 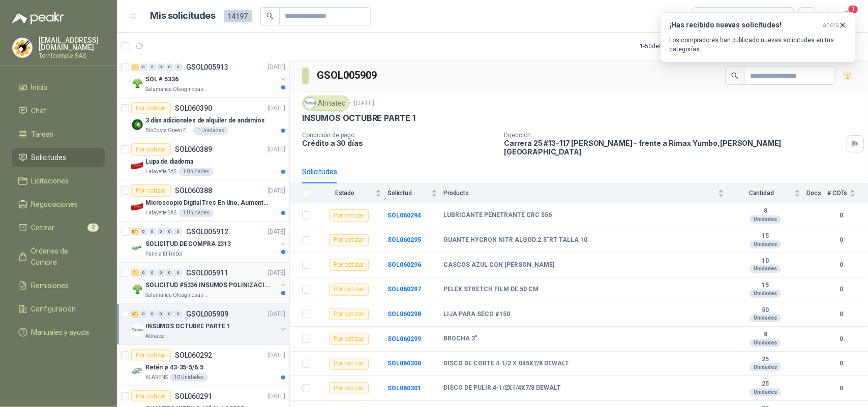 What do you see at coordinates (765, 236) in the screenshot?
I see `b: 15` at bounding box center [765, 236].